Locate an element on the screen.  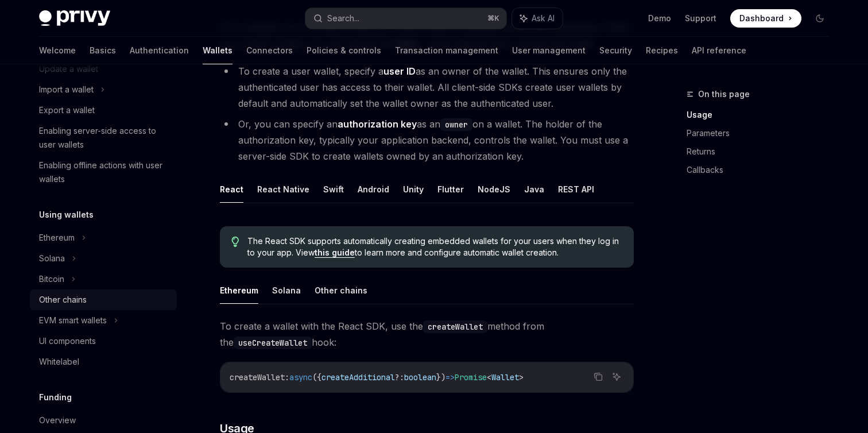
code: createWallet is located at coordinates (455, 327).